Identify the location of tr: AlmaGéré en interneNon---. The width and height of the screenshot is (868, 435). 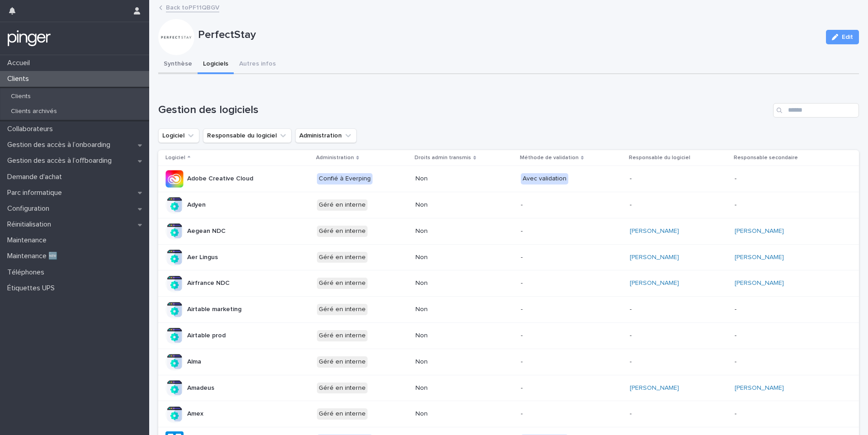
(509, 362).